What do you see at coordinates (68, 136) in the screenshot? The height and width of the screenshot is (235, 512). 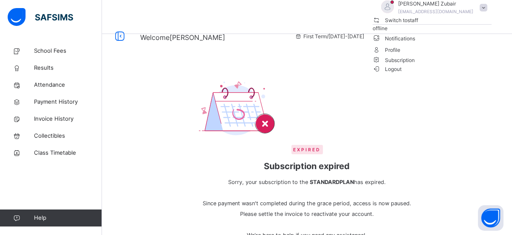 I see `span: Collectibles` at bounding box center [68, 136].